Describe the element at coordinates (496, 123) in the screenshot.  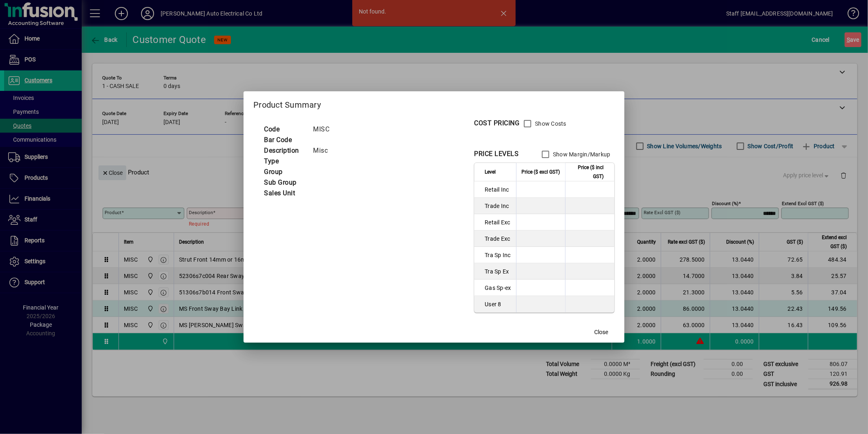
I see `div: COST PRICING` at that location.